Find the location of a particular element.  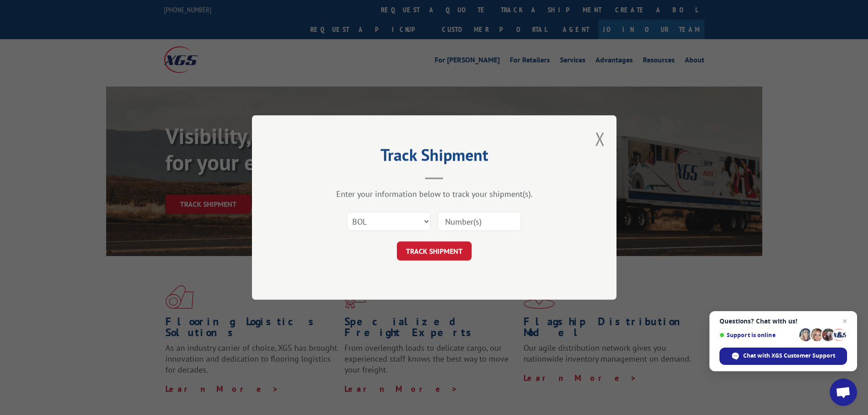

input: Number(s) is located at coordinates (479, 222).